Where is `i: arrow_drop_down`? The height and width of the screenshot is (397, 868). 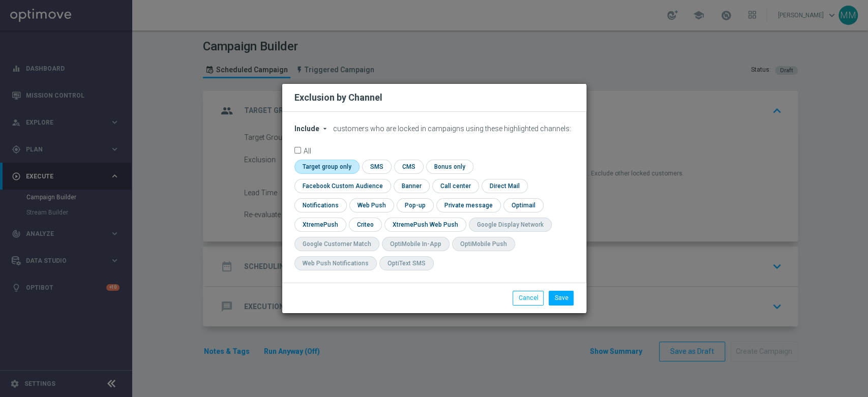
i: arrow_drop_down is located at coordinates (325, 129).